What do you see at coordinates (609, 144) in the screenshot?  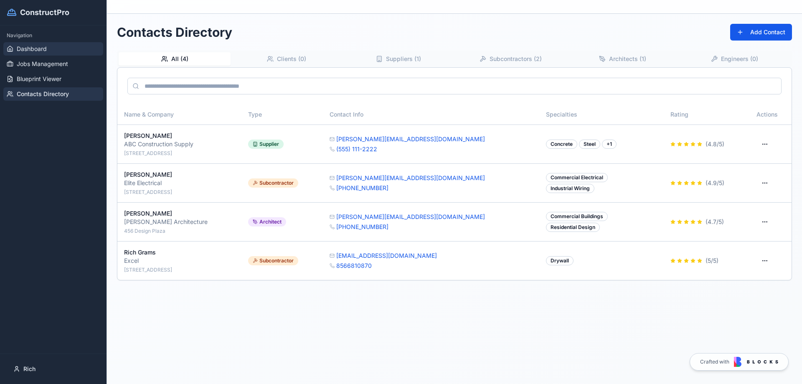 I see `div: + 1` at bounding box center [609, 144].